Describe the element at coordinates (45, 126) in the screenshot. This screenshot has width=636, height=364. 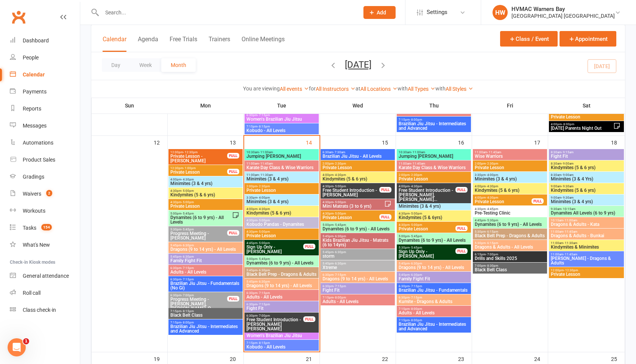
I see `a: Messages` at that location.